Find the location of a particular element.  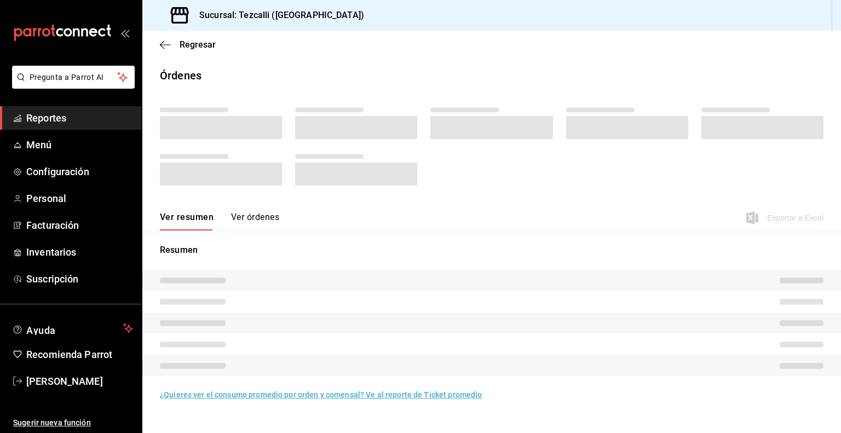

span: Regresar is located at coordinates (198, 44).